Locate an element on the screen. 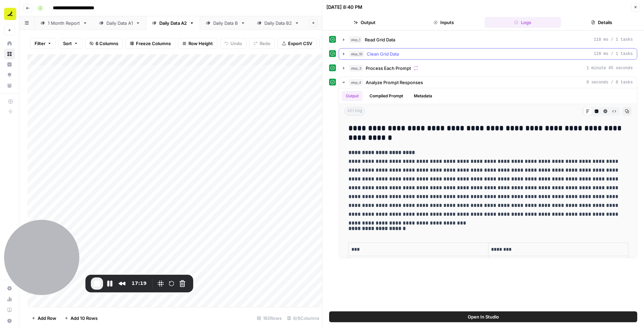 Image resolution: width=644 pixels, height=329 pixels. button: 6 Columns is located at coordinates (103, 44).